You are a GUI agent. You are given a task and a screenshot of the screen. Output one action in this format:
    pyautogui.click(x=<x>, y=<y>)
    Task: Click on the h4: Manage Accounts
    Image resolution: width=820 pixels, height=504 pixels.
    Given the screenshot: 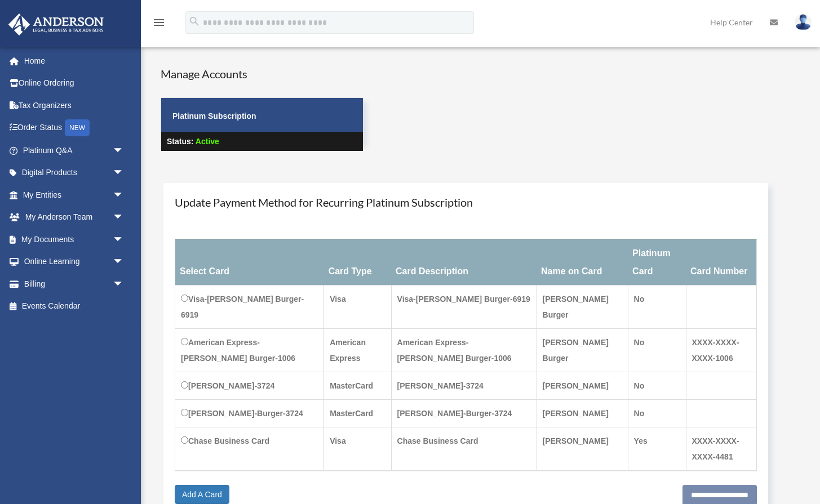 What is the action you would take?
    pyautogui.click(x=262, y=74)
    